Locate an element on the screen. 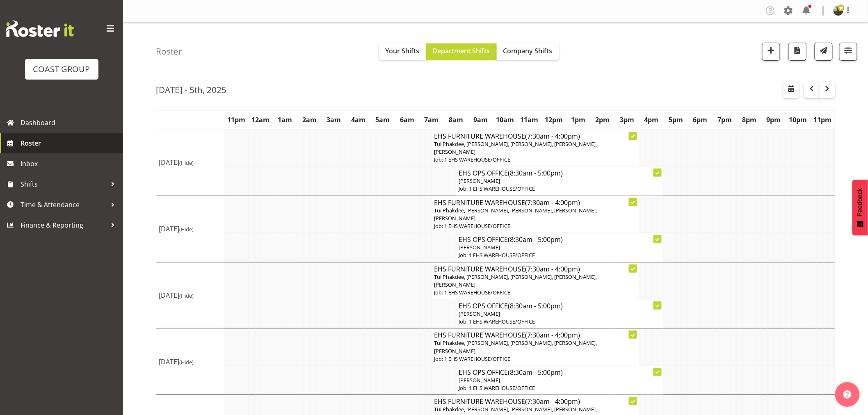  h4: Roster is located at coordinates (169, 51).